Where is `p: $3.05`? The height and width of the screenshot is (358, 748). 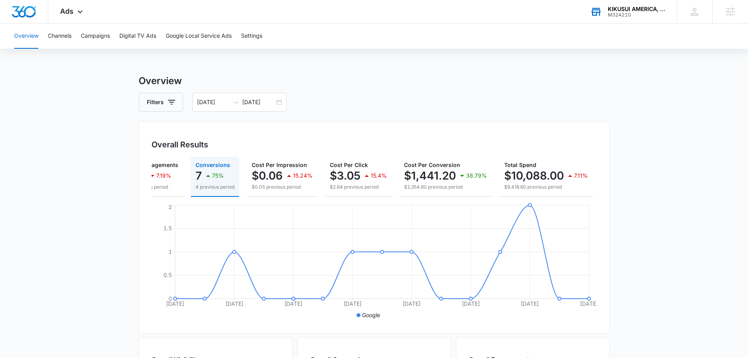 p: $3.05 is located at coordinates (345, 175).